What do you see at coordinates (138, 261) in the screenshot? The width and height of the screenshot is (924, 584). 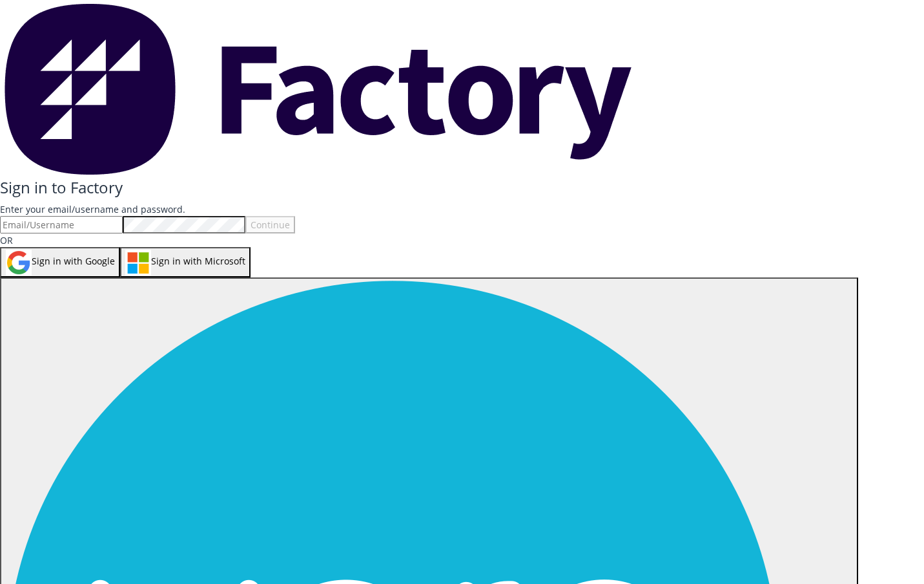 I see `img: Microsoft Sign in` at bounding box center [138, 261].